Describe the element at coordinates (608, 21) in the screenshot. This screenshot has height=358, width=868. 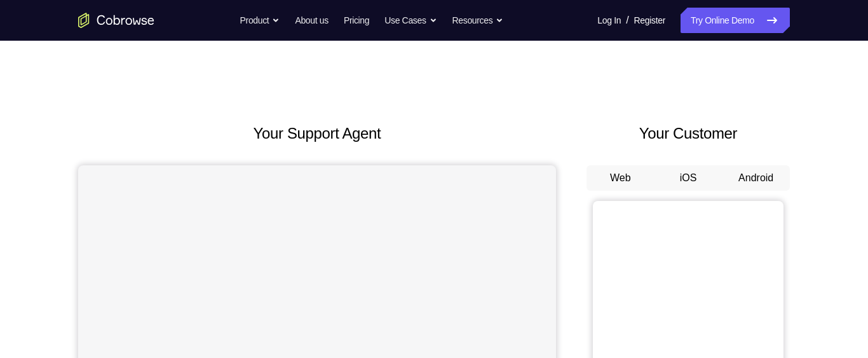
I see `a: Log In` at that location.